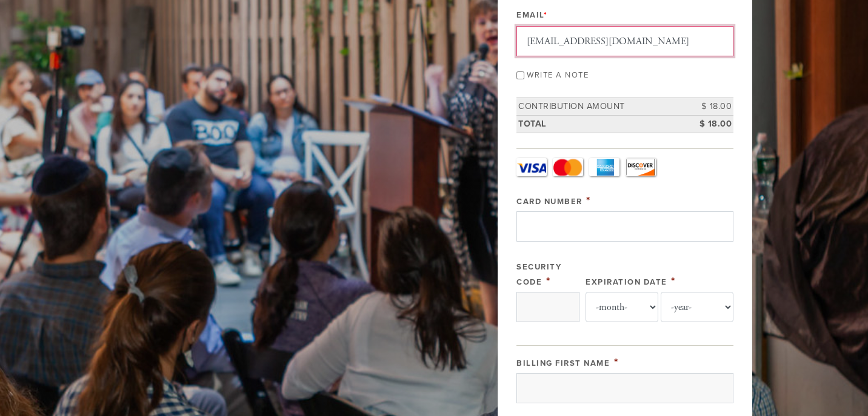 The height and width of the screenshot is (416, 868). What do you see at coordinates (641, 167) in the screenshot?
I see `a: Discover` at bounding box center [641, 167].